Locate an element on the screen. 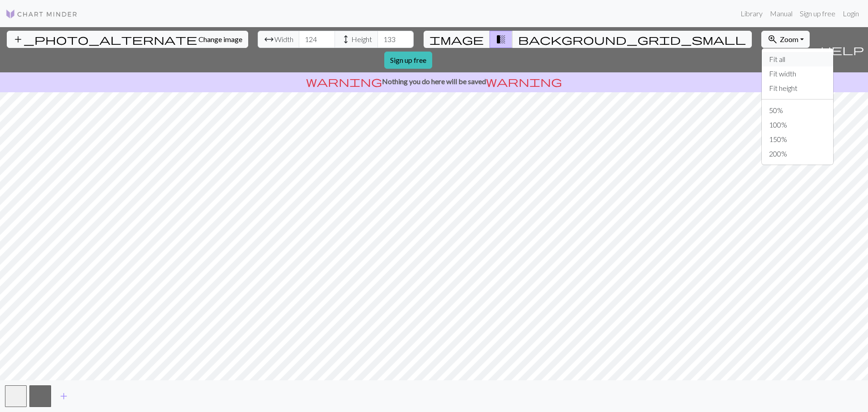  span: background_grid_small is located at coordinates (632, 39).